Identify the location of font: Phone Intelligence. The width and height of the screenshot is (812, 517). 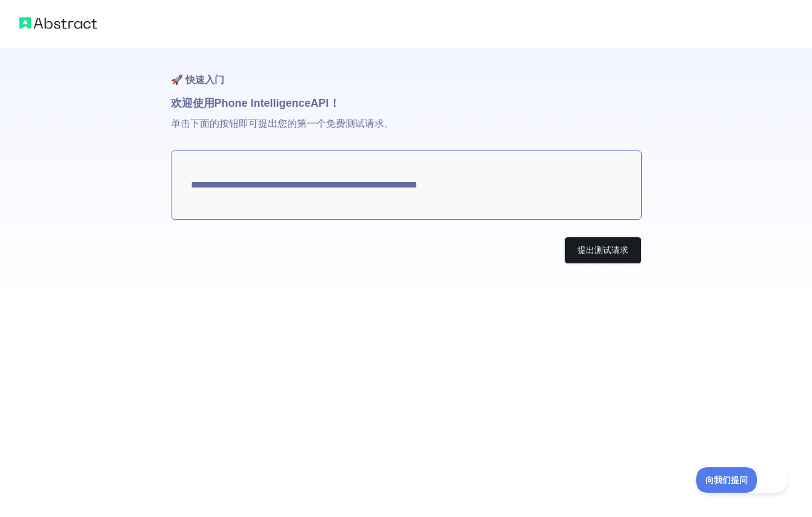
(262, 103).